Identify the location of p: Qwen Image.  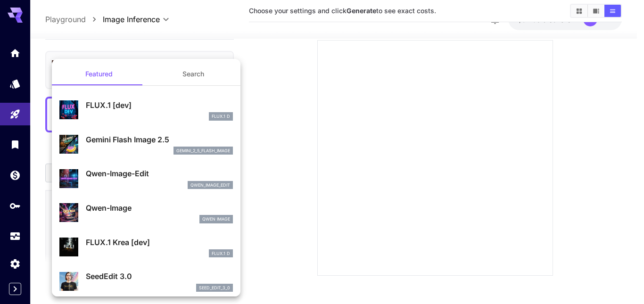
(216, 219).